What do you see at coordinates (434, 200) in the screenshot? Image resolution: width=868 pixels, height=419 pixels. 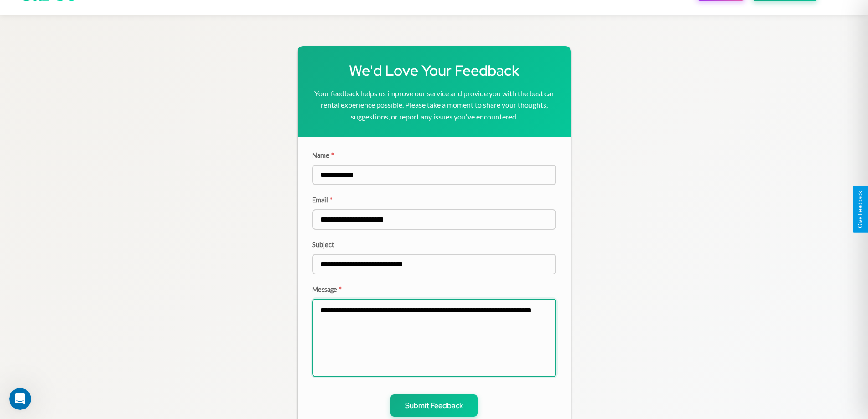 I see `label: Email` at bounding box center [434, 200].